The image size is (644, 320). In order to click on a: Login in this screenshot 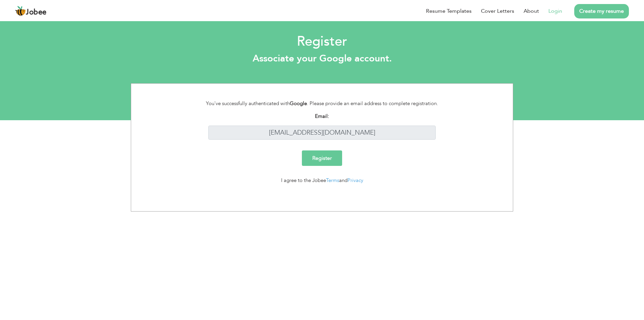, I will do `click(555, 11)`.